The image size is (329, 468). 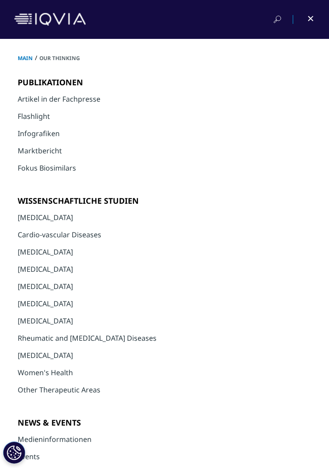 I want to click on a: Artikel in der Fachpresse, so click(x=59, y=99).